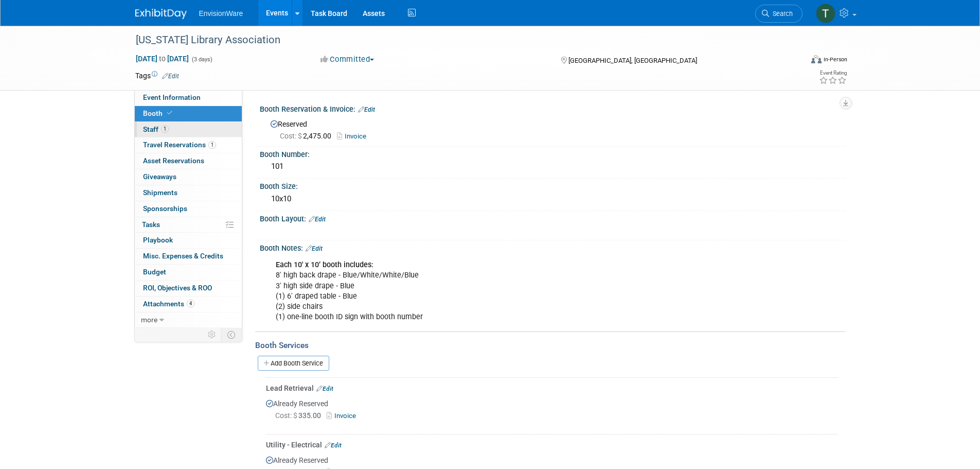  I want to click on span: Misc. Expenses & Credits, so click(184, 256).